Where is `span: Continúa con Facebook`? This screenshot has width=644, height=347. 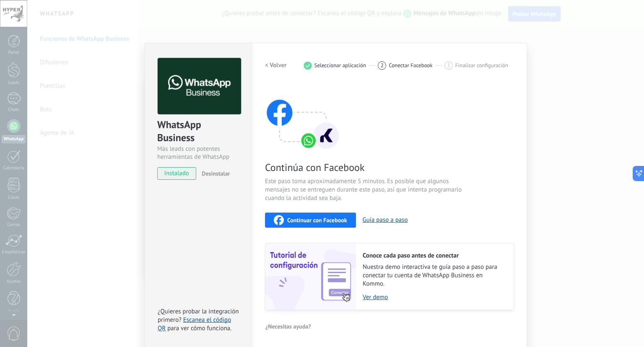
span: Continúa con Facebook is located at coordinates (365, 167).